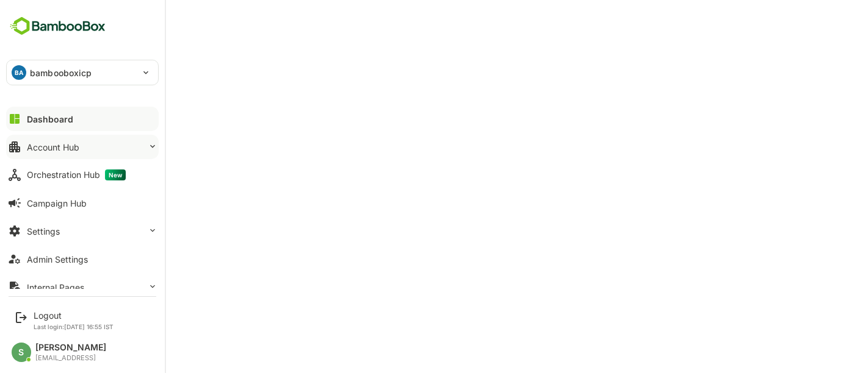 This screenshot has height=373, width=868. I want to click on div: Internal Pages, so click(55, 287).